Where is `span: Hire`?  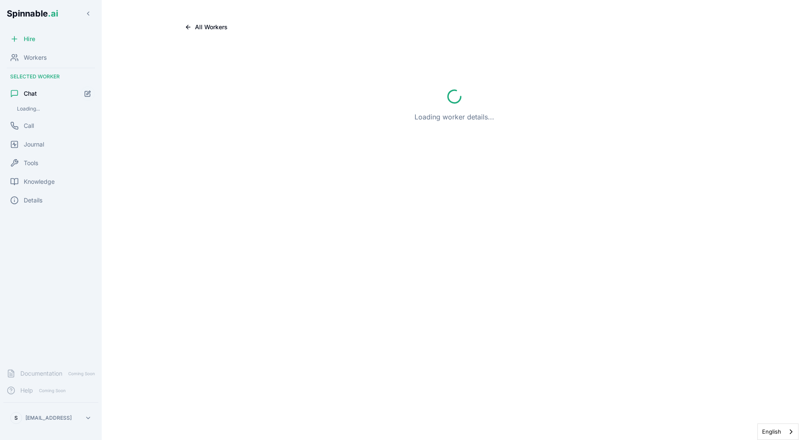
span: Hire is located at coordinates (29, 39).